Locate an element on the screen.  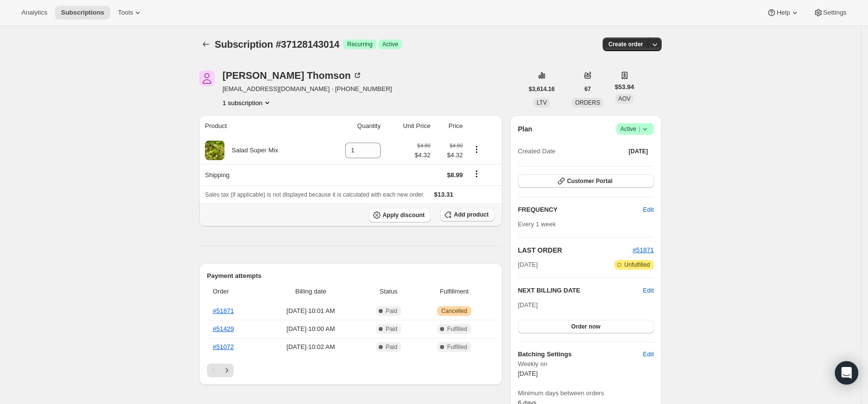
button: Tools is located at coordinates (130, 13).